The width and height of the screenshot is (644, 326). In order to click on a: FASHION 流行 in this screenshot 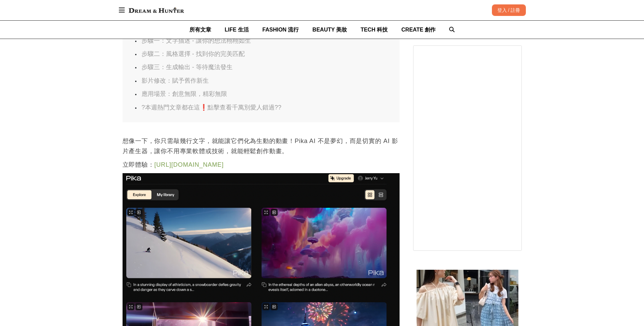, I will do `click(281, 30)`.